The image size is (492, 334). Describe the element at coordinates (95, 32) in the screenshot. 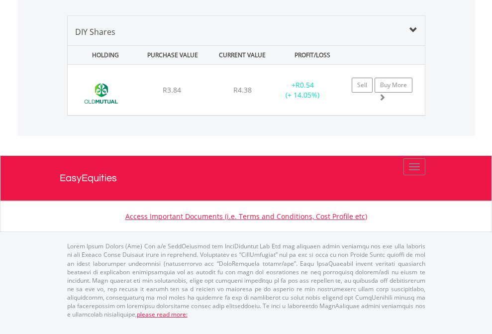

I see `span: DIY Shares` at that location.